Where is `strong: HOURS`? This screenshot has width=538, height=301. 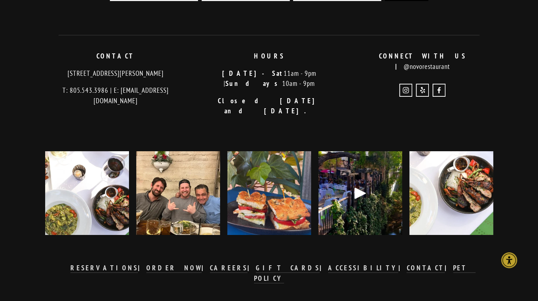
strong: HOURS is located at coordinates (269, 56).